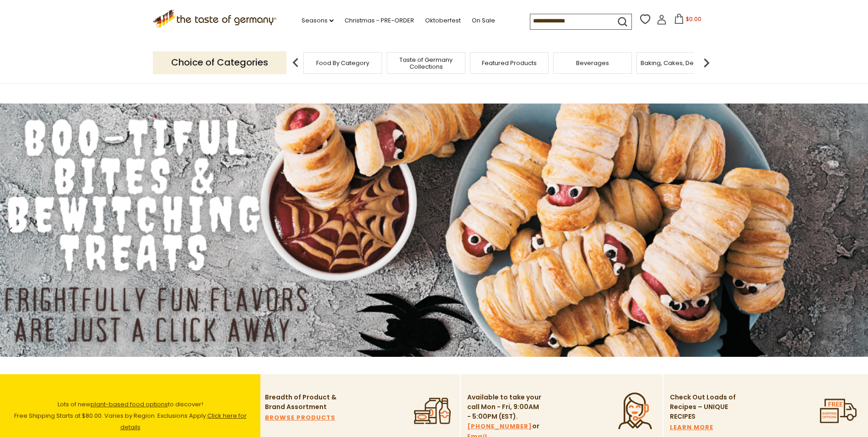 The height and width of the screenshot is (437, 868). I want to click on button: $0.00, so click(688, 20).